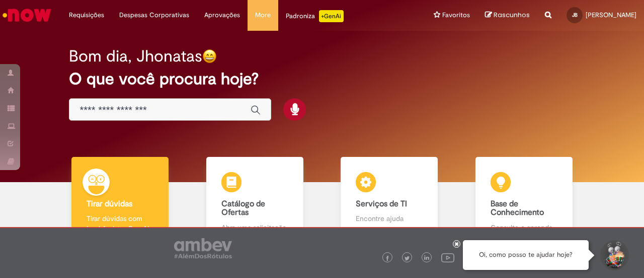 The width and height of the screenshot is (644, 278). What do you see at coordinates (387, 258) in the screenshot?
I see `img: logo_footer_facebook.png` at bounding box center [387, 258].